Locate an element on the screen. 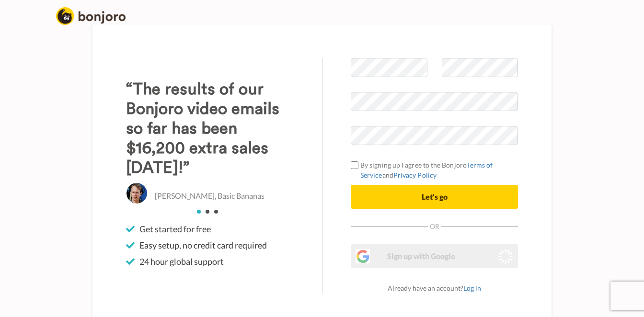 This screenshot has height=317, width=644. span: Already have an account? is located at coordinates (434, 288).